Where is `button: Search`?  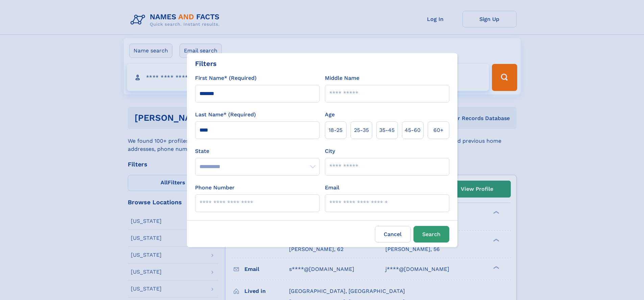
button: Search is located at coordinates (431, 234).